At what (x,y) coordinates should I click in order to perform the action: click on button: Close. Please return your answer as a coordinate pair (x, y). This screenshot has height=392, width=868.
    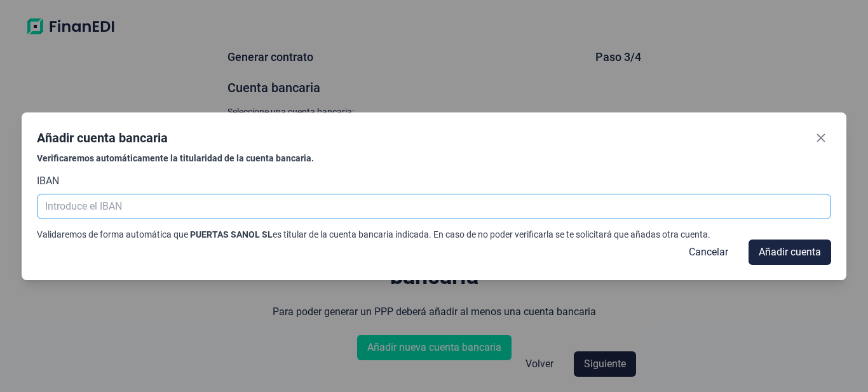
    Looking at the image, I should click on (821, 138).